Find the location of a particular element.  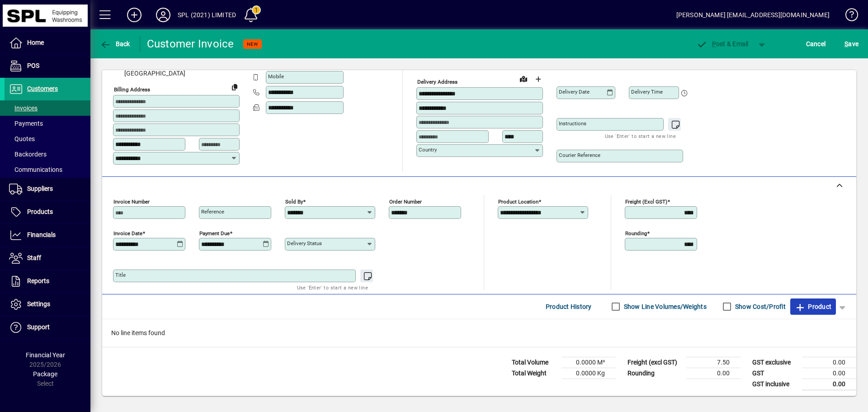

span: S is located at coordinates (846, 44).